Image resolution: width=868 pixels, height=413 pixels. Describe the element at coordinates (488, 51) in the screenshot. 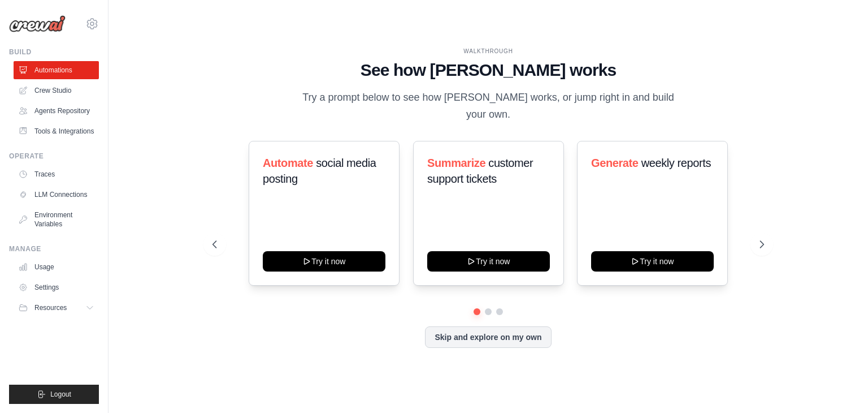

I see `div: WALKTHROUGH` at that location.